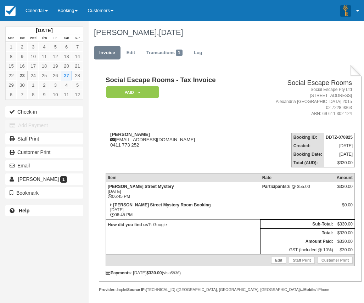 Image resolution: width=364 pixels, height=303 pixels. What do you see at coordinates (55, 95) in the screenshot?
I see `a: 10` at bounding box center [55, 95].